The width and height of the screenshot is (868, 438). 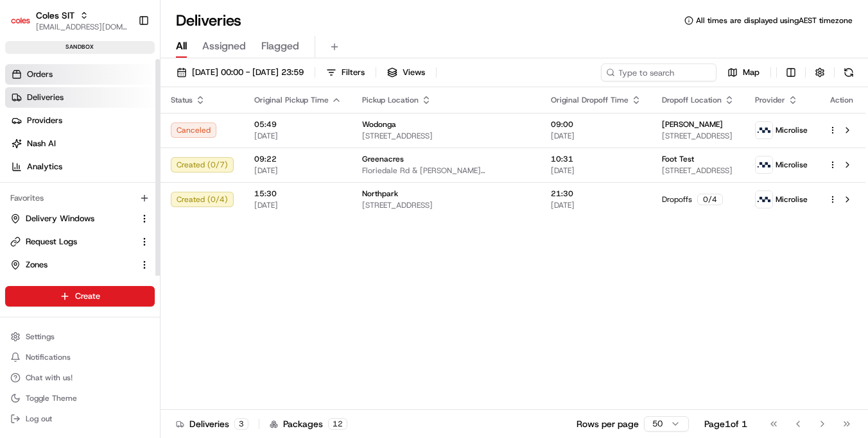 What do you see at coordinates (182, 100) in the screenshot?
I see `span: Status` at bounding box center [182, 100].